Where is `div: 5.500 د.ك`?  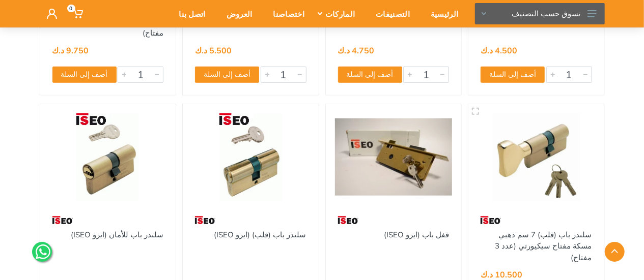
div: 5.500 د.ك is located at coordinates (213, 51).